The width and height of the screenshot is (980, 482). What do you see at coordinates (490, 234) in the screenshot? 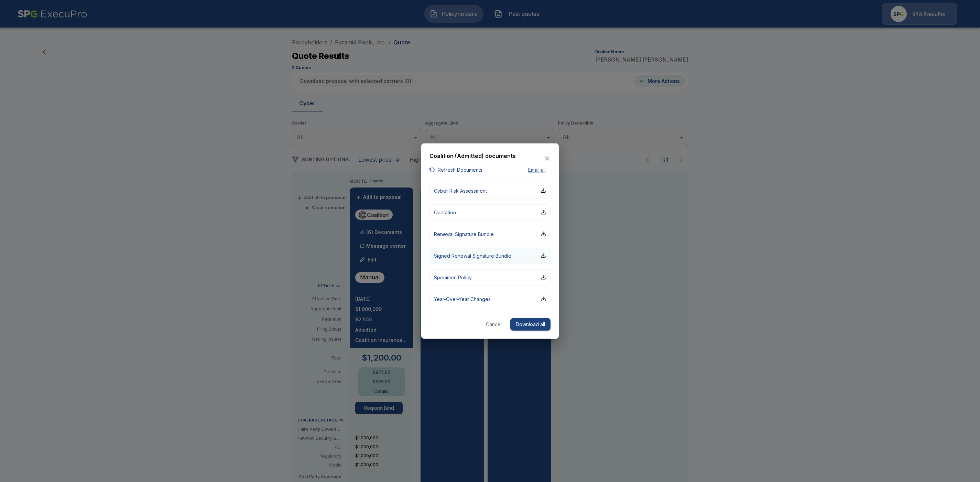
I see `button: Renewal Signature Bundle` at bounding box center [490, 234].